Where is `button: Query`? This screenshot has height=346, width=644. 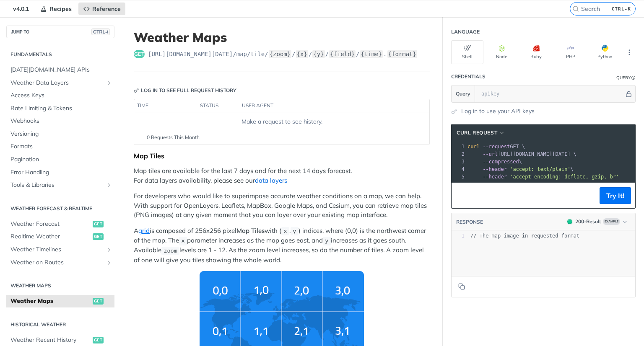 button: Query is located at coordinates (464, 94).